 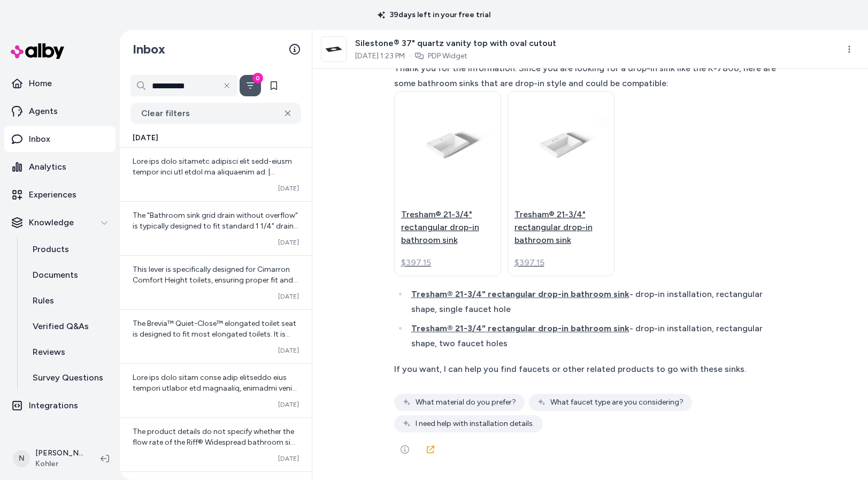 What do you see at coordinates (475, 424) in the screenshot?
I see `span: I need help with installation details.` at bounding box center [475, 424].